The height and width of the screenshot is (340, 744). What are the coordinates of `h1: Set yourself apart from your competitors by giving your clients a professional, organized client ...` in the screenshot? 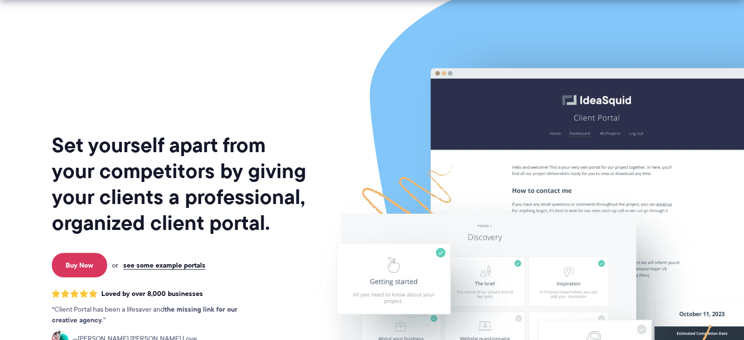 It's located at (180, 184).